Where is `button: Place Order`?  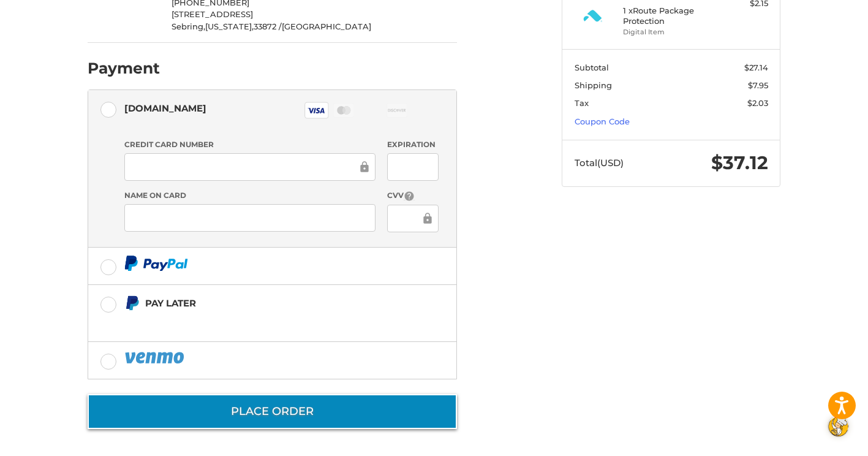
button: Place Order is located at coordinates (272, 411).